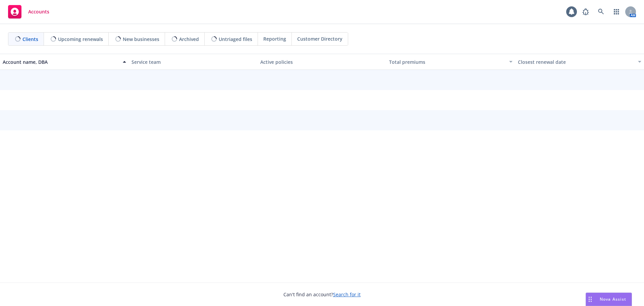  Describe the element at coordinates (81, 39) in the screenshot. I see `span: Upcoming renewals` at that location.